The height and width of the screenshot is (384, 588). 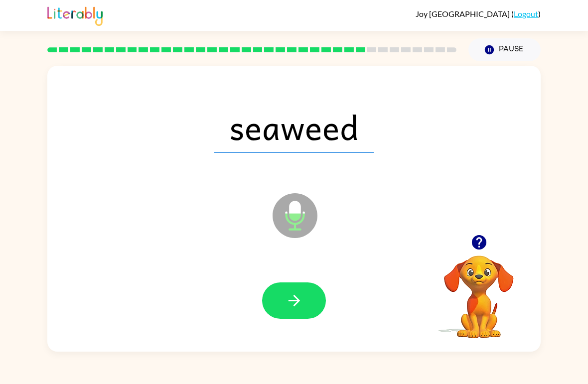 I want to click on video: Your browser must support playing .mp4 files to use Literably. Please try using another browser., so click(x=479, y=290).